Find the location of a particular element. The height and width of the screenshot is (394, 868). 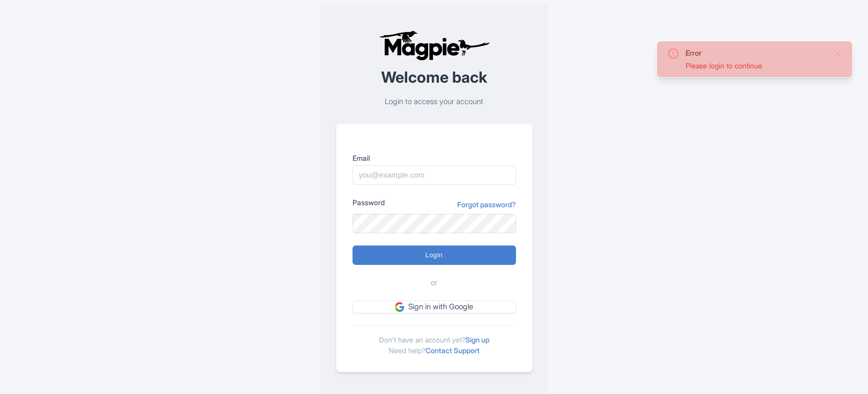

div: Please login to continue is located at coordinates (755, 66).